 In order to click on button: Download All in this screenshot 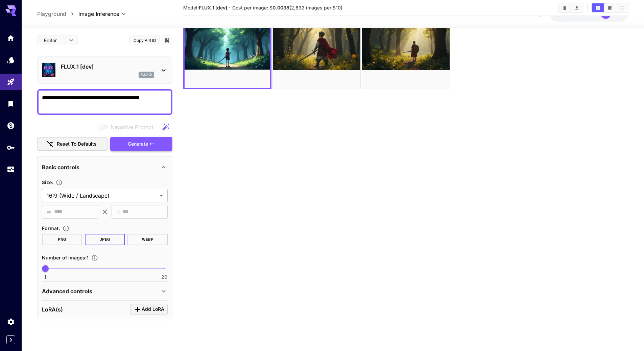, I will do `click(577, 8)`.